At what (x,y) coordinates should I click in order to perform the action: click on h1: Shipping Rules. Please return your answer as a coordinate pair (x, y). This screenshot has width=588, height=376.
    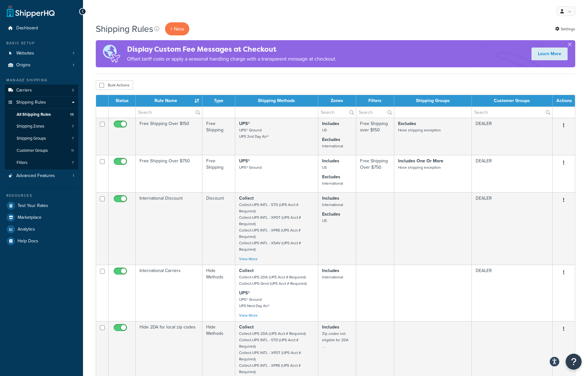
    Looking at the image, I should click on (124, 29).